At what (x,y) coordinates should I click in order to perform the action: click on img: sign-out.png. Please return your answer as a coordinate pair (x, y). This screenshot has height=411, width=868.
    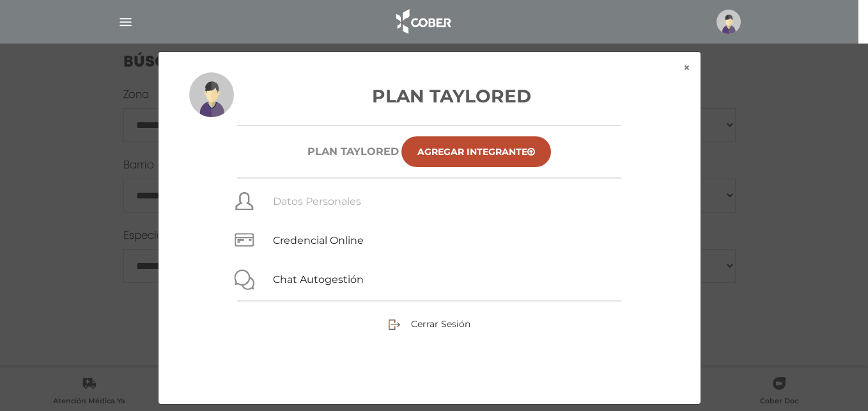
    Looking at the image, I should click on (394, 325).